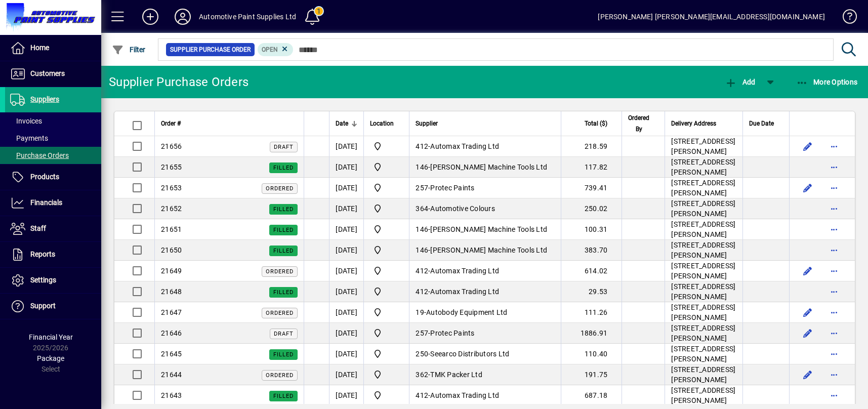 The height and width of the screenshot is (409, 868). Describe the element at coordinates (456, 375) in the screenshot. I see `span: TMK Packer Ltd` at that location.